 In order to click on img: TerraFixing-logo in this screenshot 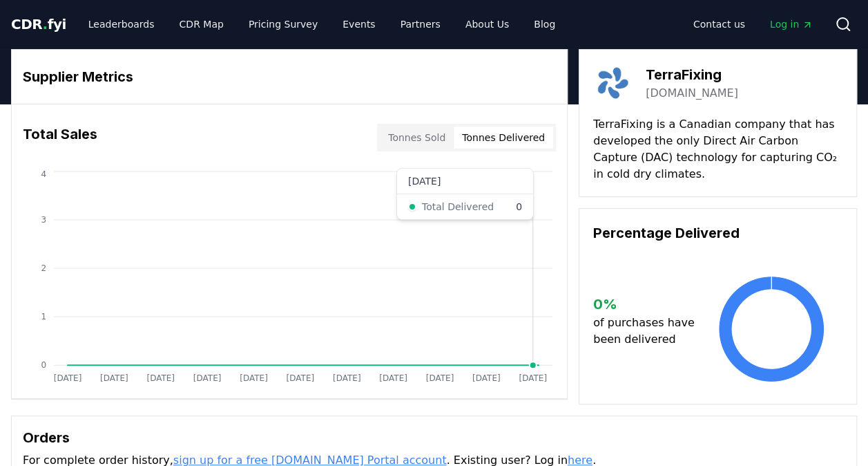, I will do `click(613, 83)`.